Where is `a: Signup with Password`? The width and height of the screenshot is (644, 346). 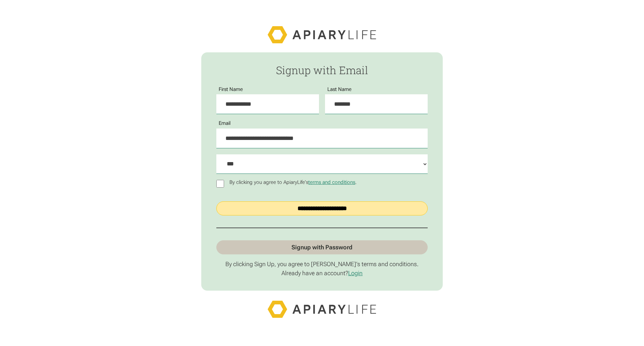 a: Signup with Password is located at coordinates (322, 247).